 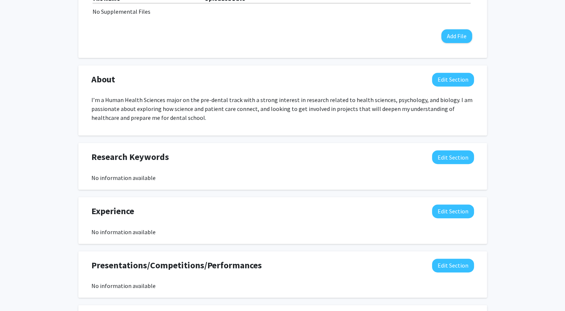 I want to click on span: Experience, so click(x=112, y=211).